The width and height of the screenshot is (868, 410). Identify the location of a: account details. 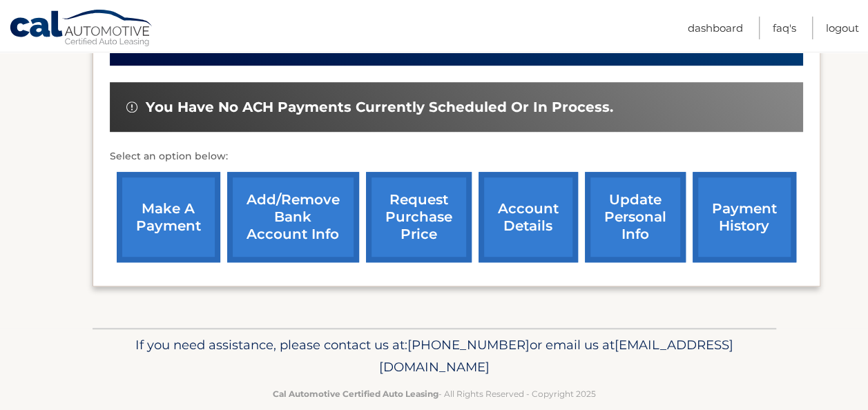
(528, 217).